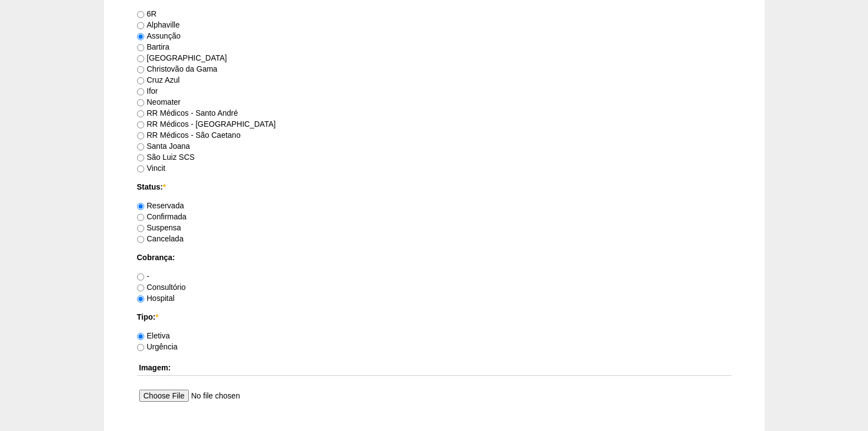 This screenshot has width=868, height=431. Describe the element at coordinates (140, 26) in the screenshot. I see `input: Alphaville` at that location.